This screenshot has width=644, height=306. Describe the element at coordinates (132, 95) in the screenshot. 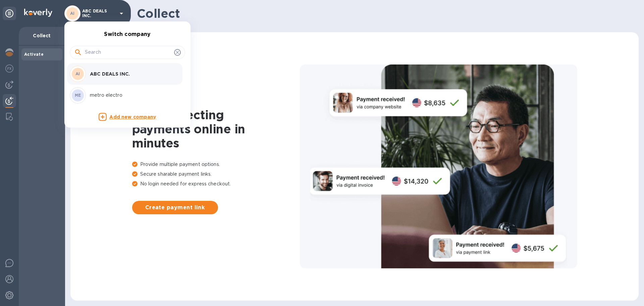

I see `p: metro electro` at that location.